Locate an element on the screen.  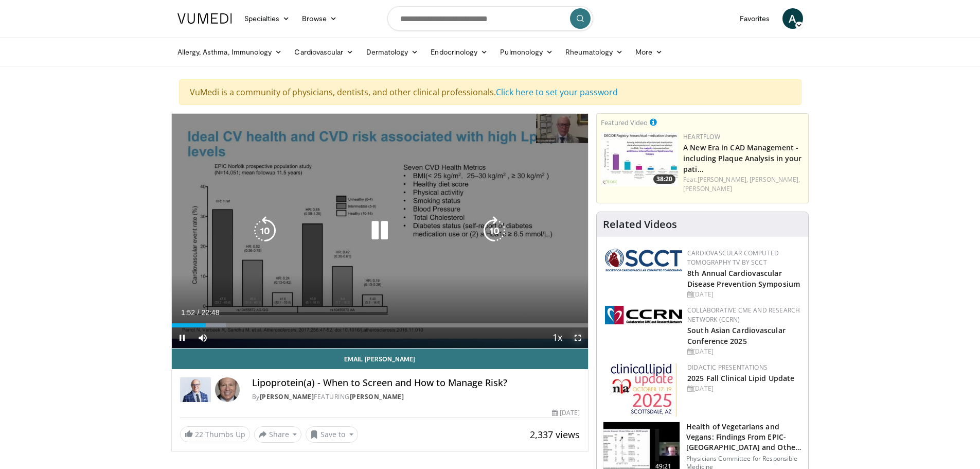
a: Cardiovascular Computed Tomography TV by SCCT is located at coordinates (733, 258).